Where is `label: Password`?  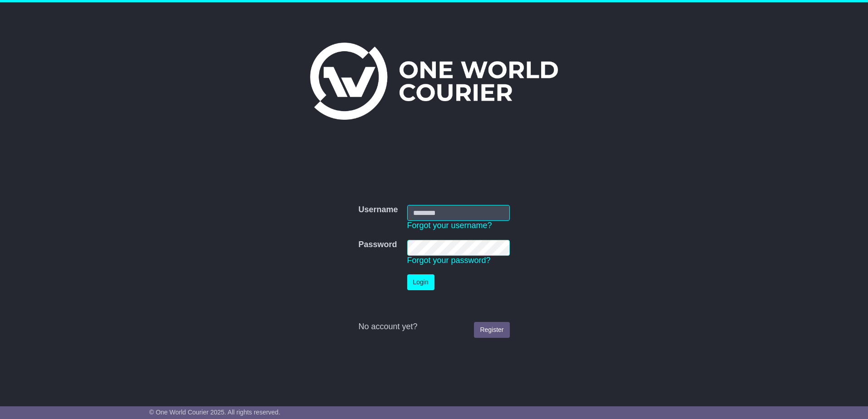 label: Password is located at coordinates (377, 245).